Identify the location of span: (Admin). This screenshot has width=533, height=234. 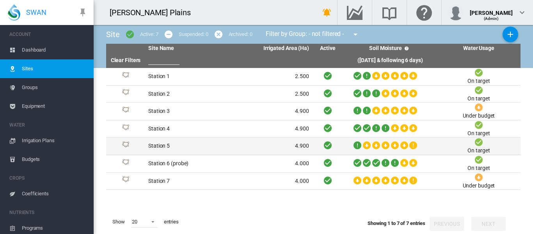
(491, 18).